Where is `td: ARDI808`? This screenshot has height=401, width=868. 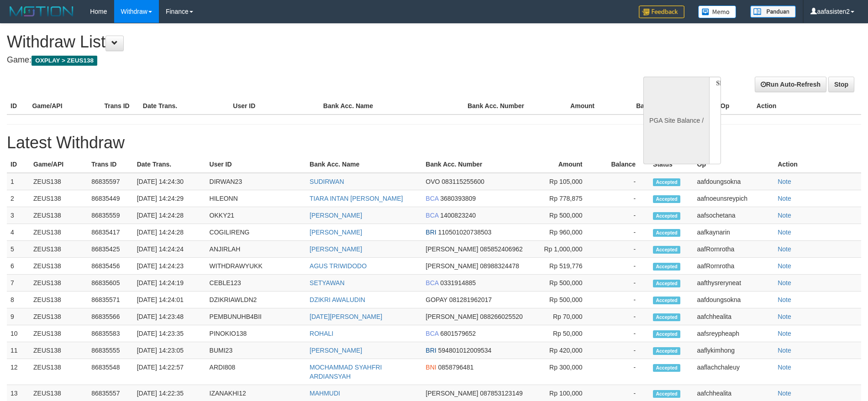
td: ARDI808 is located at coordinates (256, 372).